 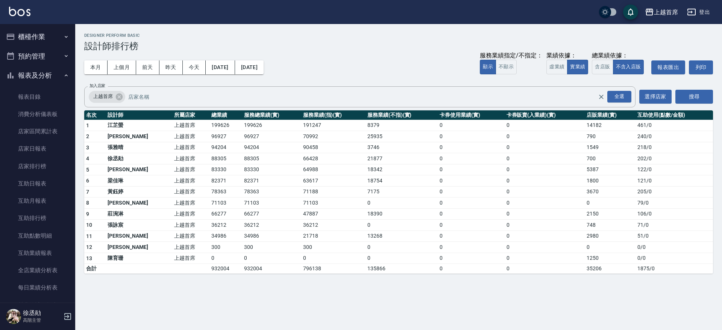 I want to click on button: 今天, so click(x=194, y=67).